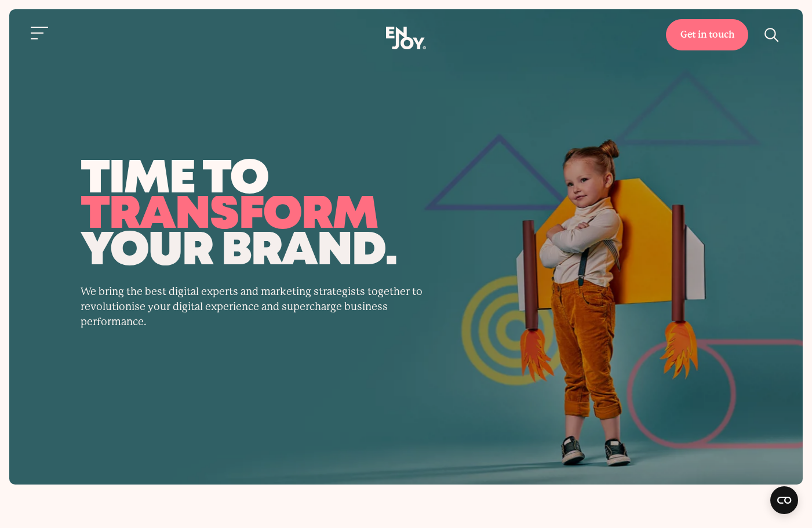  Describe the element at coordinates (40, 33) in the screenshot. I see `button: Site navigation` at that location.